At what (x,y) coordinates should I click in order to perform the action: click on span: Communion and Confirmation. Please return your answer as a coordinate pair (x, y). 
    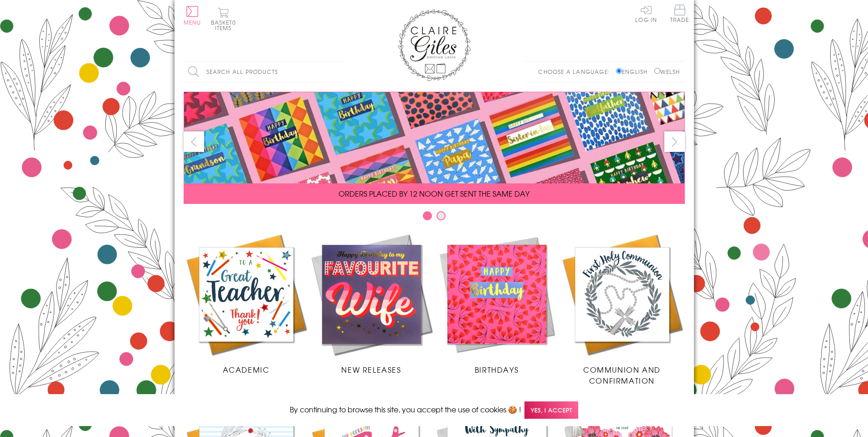
    Looking at the image, I should click on (622, 374).